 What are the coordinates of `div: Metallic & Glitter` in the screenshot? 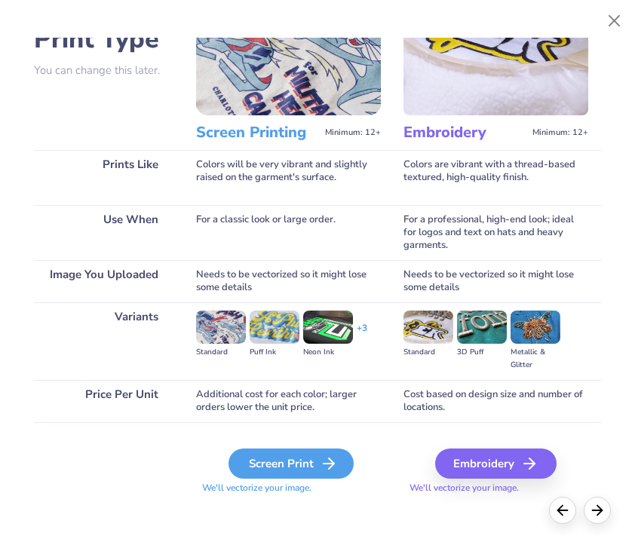 It's located at (536, 359).